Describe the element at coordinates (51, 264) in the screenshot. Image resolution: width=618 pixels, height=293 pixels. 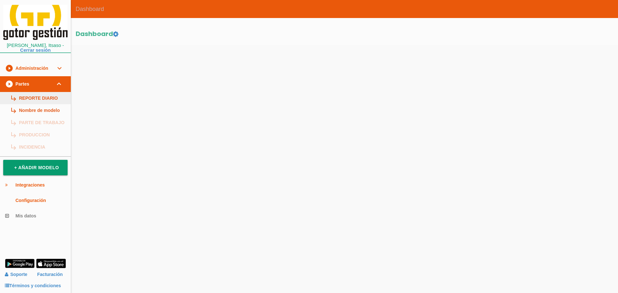
I see `img: app-store.png` at that location.